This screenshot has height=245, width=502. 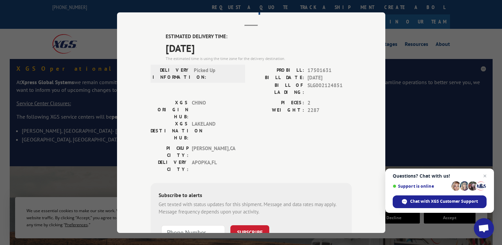 What do you see at coordinates (169, 109) in the screenshot?
I see `label: XGS ORIGIN HUB:` at bounding box center [169, 109].